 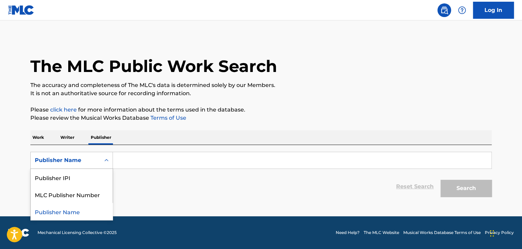 What do you see at coordinates (19, 233) in the screenshot?
I see `img: logo` at bounding box center [19, 233].